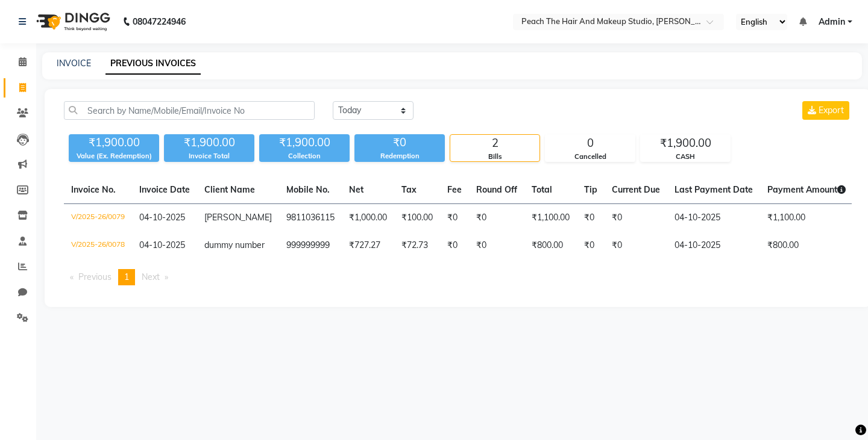 This screenshot has height=440, width=868. I want to click on td: ₹1,000.00, so click(368, 218).